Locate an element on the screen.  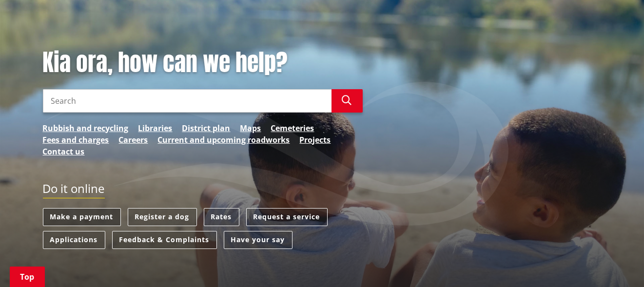
a: Projects is located at coordinates (315, 140).